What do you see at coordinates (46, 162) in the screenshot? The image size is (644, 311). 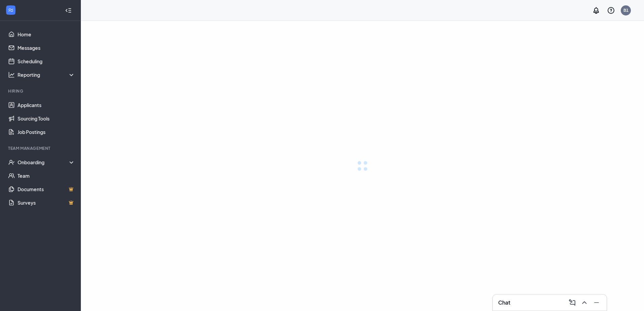 I see `div: Onboarding` at bounding box center [46, 162].